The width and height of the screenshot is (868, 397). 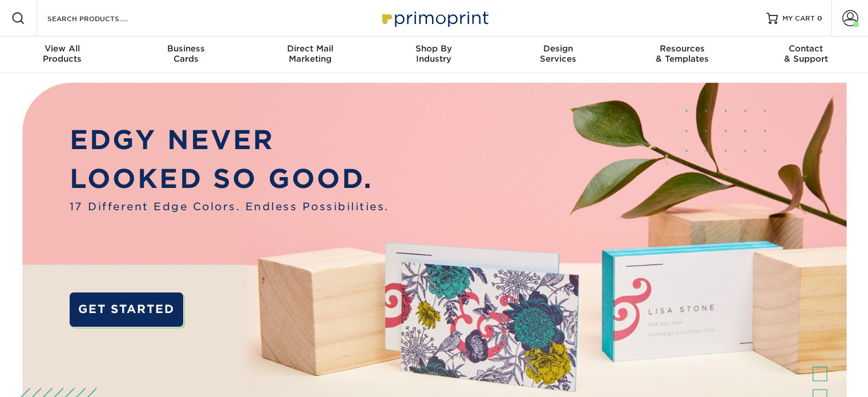 What do you see at coordinates (126, 310) in the screenshot?
I see `a: GET STARTED` at bounding box center [126, 310].